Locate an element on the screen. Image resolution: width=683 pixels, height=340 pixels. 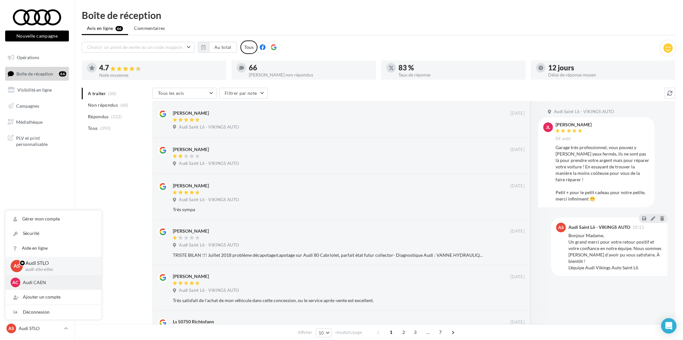
div: Ajouter un compte is located at coordinates (53, 297).